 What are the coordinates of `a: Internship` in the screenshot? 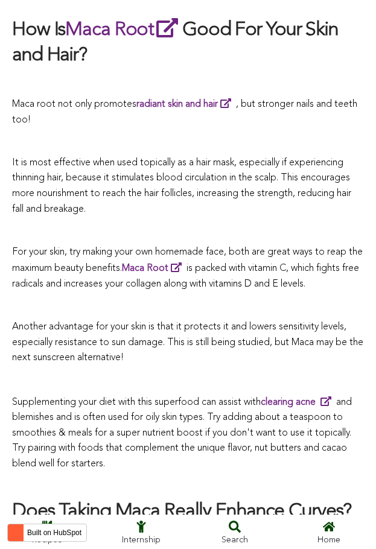 It's located at (141, 532).